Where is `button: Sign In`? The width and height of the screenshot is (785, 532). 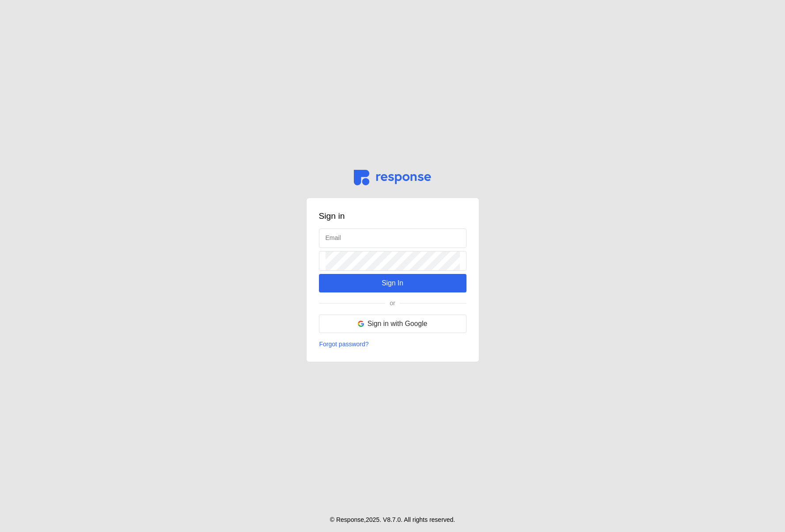 button: Sign In is located at coordinates (392, 283).